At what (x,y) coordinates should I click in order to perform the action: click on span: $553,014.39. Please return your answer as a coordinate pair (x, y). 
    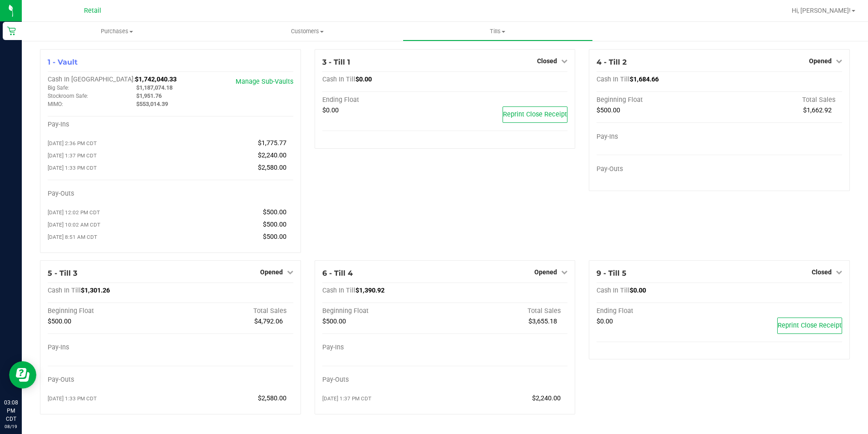
    Looking at the image, I should click on (152, 103).